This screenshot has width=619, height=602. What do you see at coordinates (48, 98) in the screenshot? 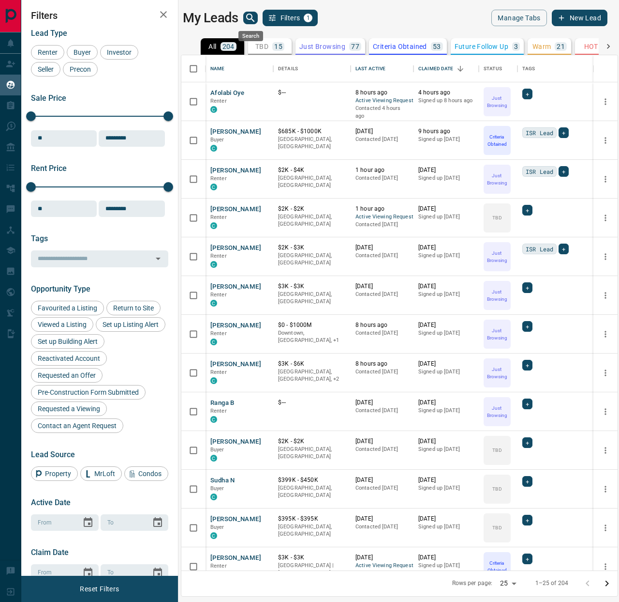
I see `span: Sale Price` at bounding box center [48, 98].